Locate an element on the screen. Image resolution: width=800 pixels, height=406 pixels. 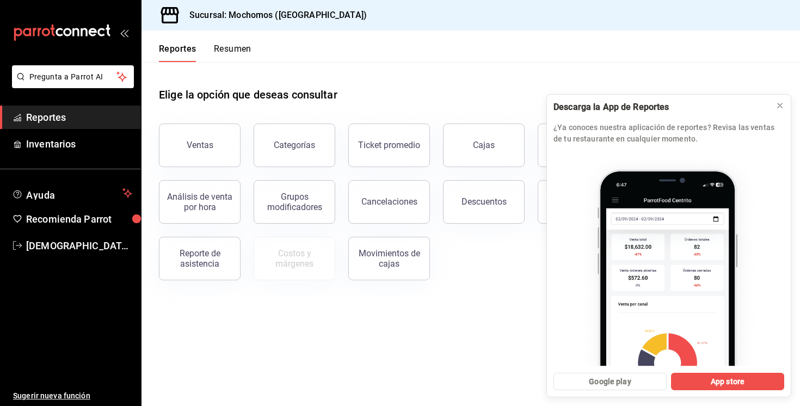
button: Resumen is located at coordinates (232, 53).